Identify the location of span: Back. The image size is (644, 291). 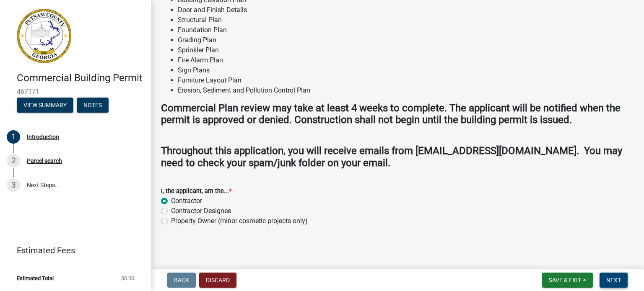
(182, 280).